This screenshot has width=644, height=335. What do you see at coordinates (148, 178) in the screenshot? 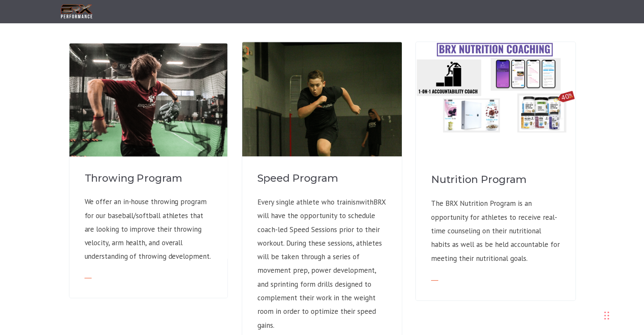
I see `h4: Throwing Program` at bounding box center [148, 178].